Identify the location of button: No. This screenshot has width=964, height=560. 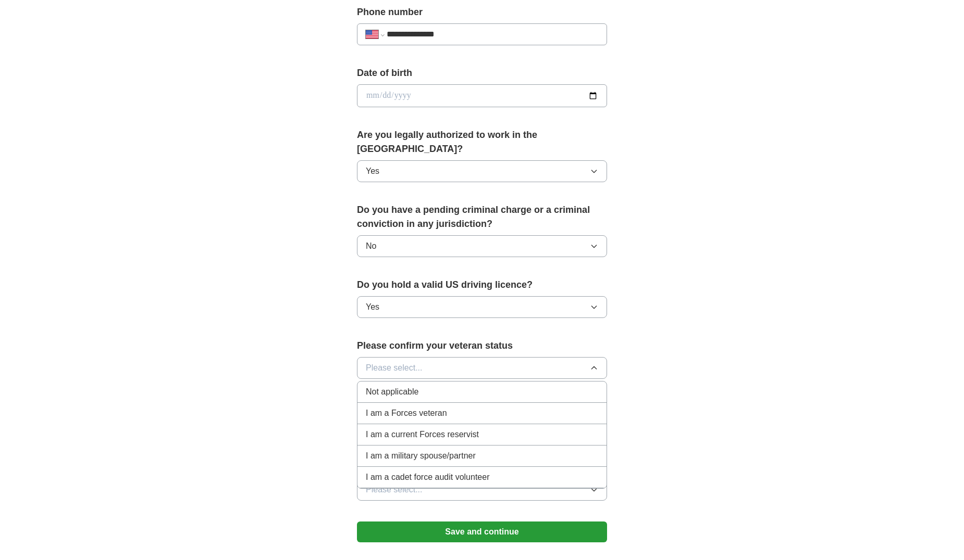
(482, 247).